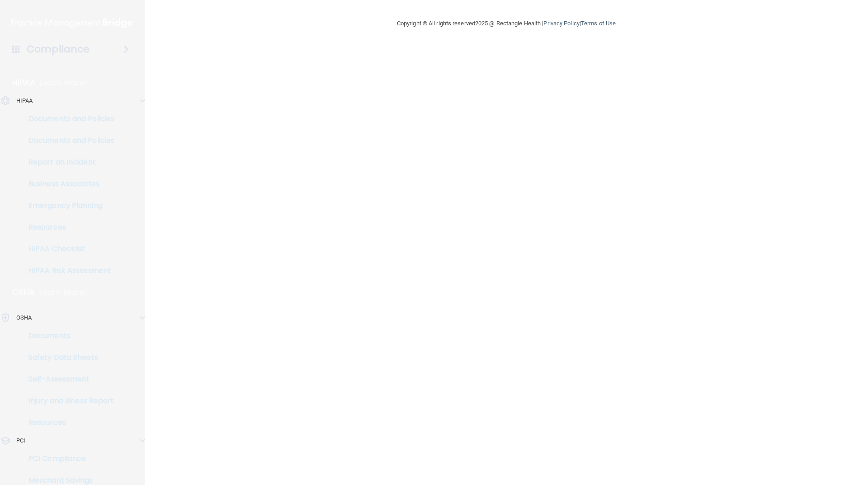 This screenshot has height=485, width=868. I want to click on p: Documents, so click(67, 336).